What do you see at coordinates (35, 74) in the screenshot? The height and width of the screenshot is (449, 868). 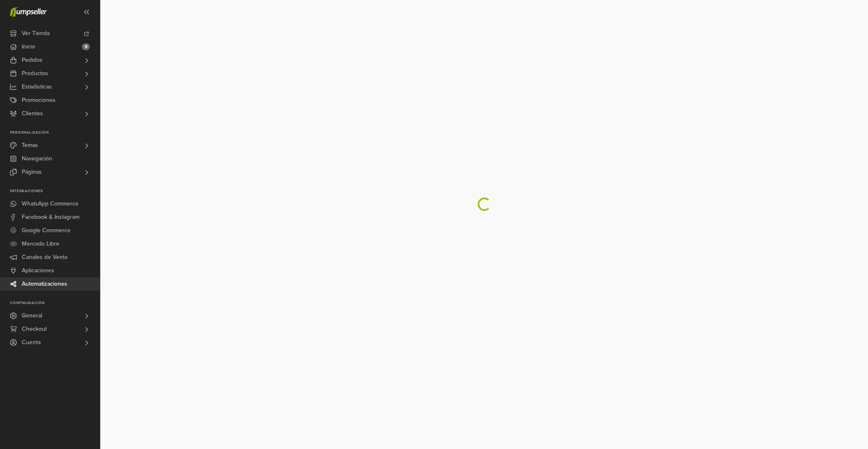 I see `span: Productos` at bounding box center [35, 74].